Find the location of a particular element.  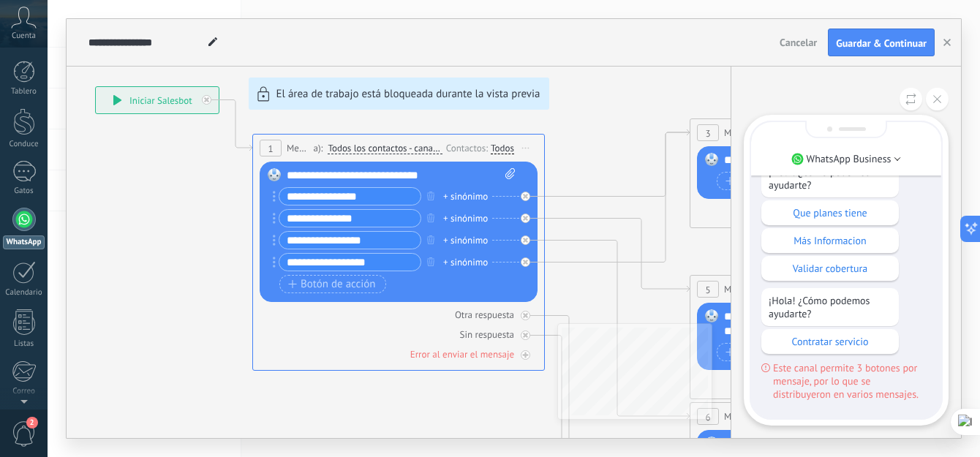

div: Gatos is located at coordinates (24, 191).